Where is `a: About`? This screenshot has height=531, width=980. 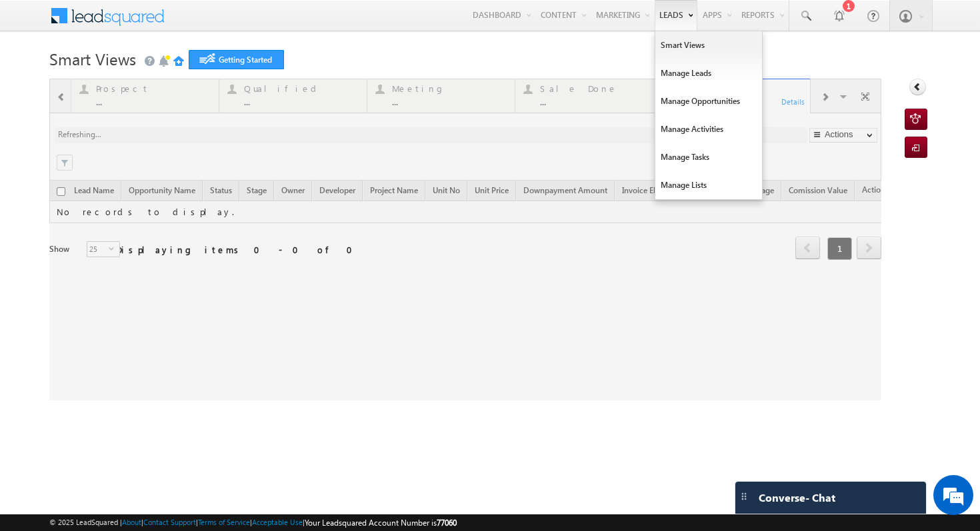 a: About is located at coordinates (131, 522).